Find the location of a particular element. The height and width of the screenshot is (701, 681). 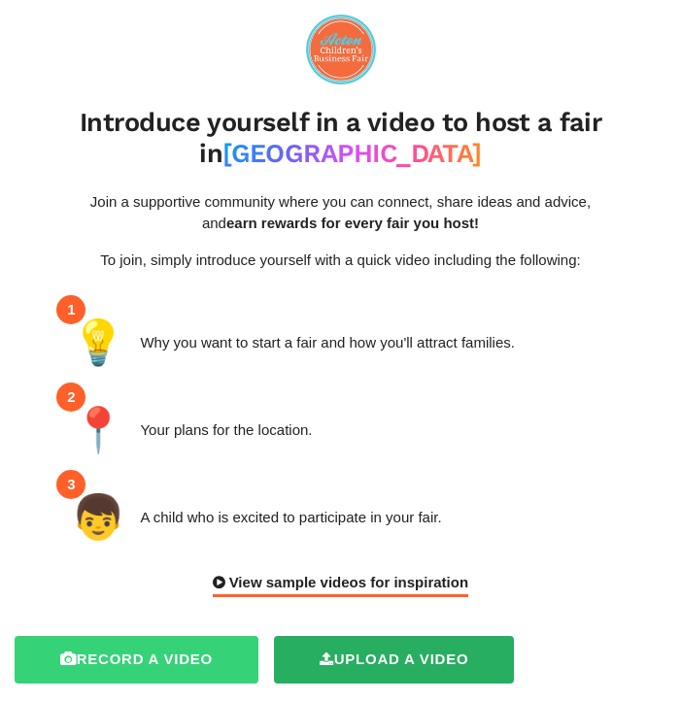

p: To join, simply introduce yourself with a quick video including the following: is located at coordinates (340, 260).